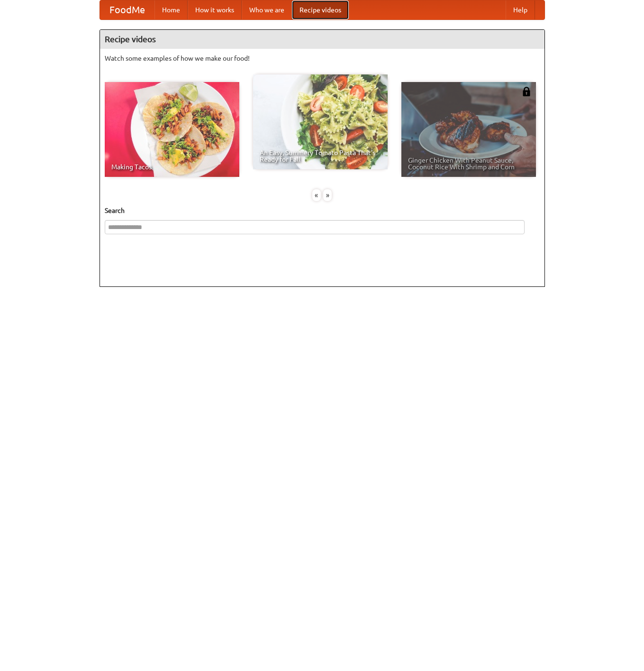  I want to click on h5: Search, so click(323, 211).